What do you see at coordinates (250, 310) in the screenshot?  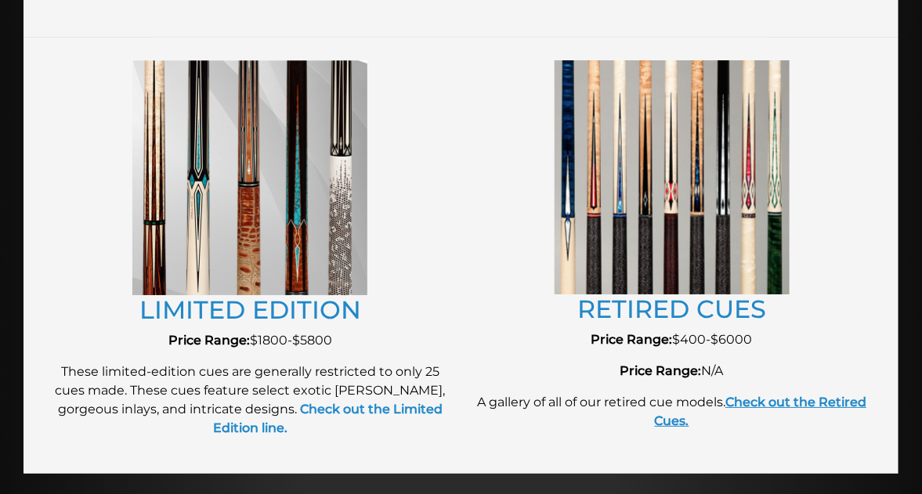 I see `a: LIMITED EDITION` at bounding box center [250, 310].